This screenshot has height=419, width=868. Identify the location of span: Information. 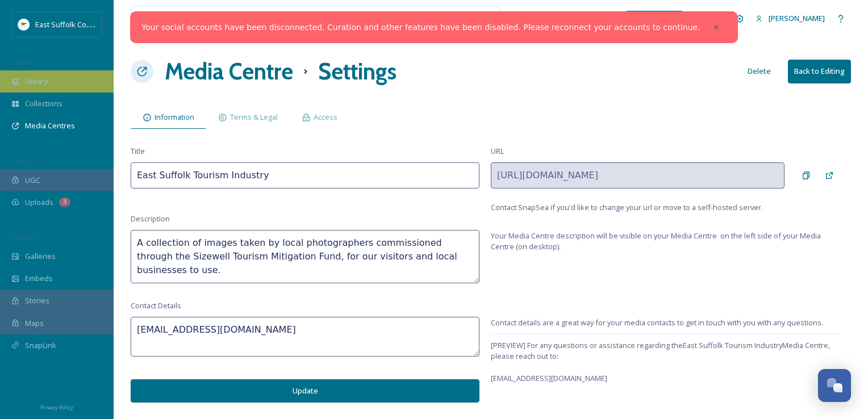
(174, 117).